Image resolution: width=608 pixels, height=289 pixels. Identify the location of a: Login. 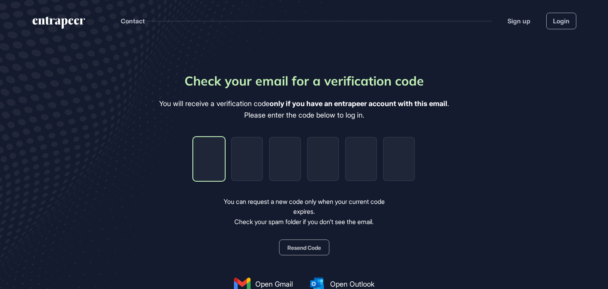
(562, 21).